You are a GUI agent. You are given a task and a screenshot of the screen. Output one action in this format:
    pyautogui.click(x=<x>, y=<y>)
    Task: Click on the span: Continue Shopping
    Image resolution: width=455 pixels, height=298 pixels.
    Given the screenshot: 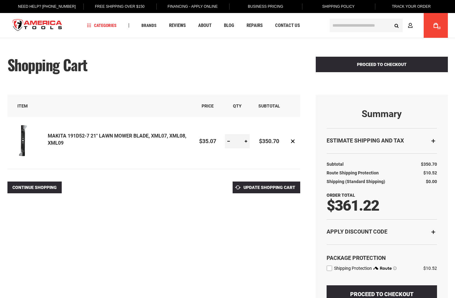 What is the action you would take?
    pyautogui.click(x=34, y=188)
    